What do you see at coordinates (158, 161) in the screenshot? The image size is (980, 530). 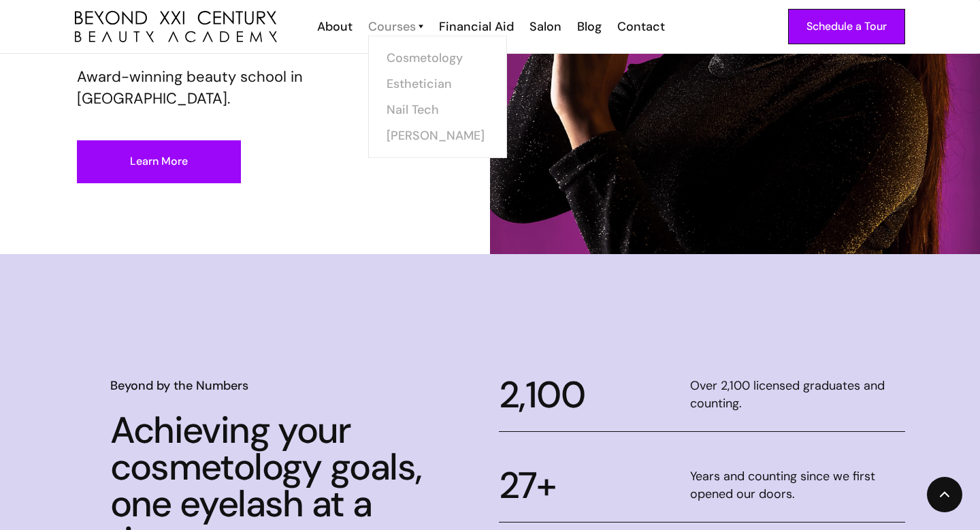 I see `a: Learn More` at bounding box center [158, 161].